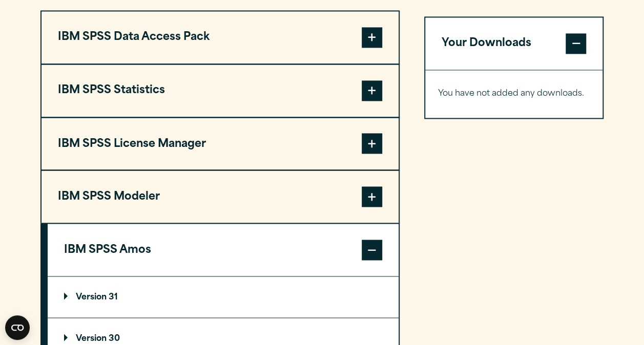 This screenshot has width=644, height=345. I want to click on button: IBM SPSS Modeler, so click(220, 197).